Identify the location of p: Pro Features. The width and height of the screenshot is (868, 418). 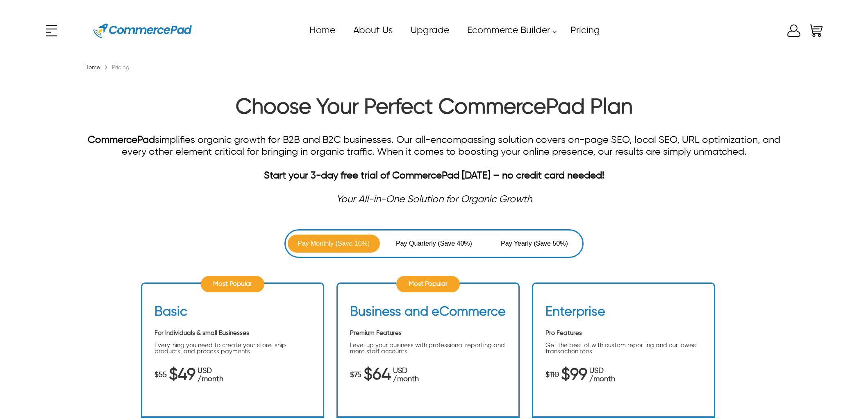
(623, 333).